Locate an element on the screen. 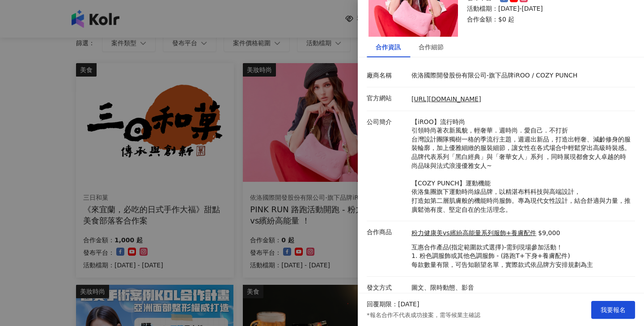  p: 官方網站 is located at coordinates (387, 98).